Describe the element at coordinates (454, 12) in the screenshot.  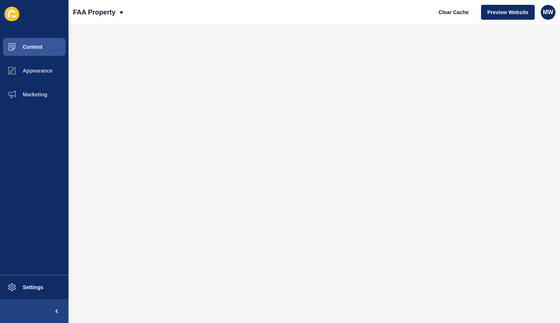
I see `button: Clear Cache` at that location.